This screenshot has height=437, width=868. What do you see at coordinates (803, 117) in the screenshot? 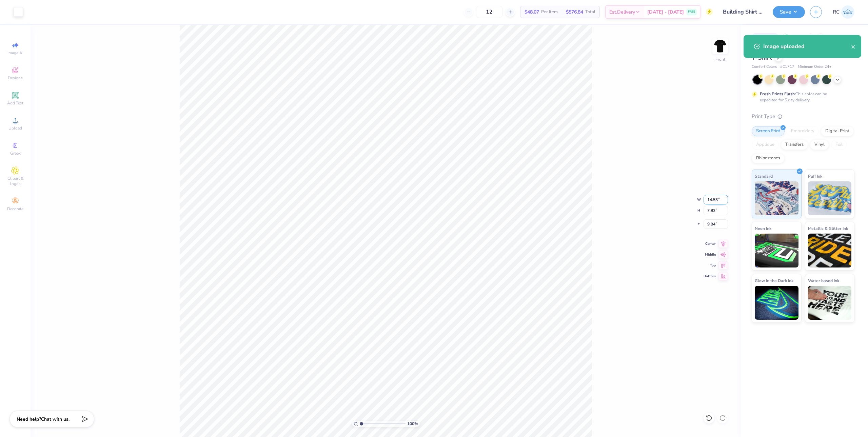
I see `div: Print Type` at bounding box center [803, 117].